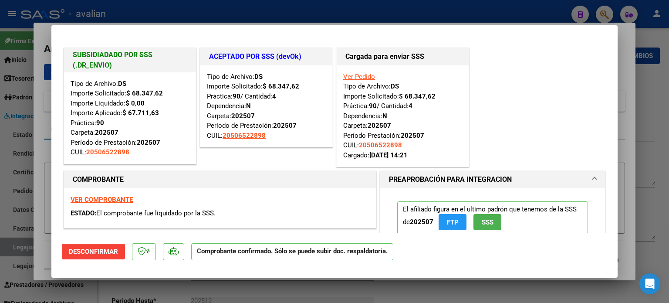 The height and width of the screenshot is (303, 669). I want to click on h1: SUBSIDIADADO POR SSS (.DR_ENVIO), so click(130, 60).